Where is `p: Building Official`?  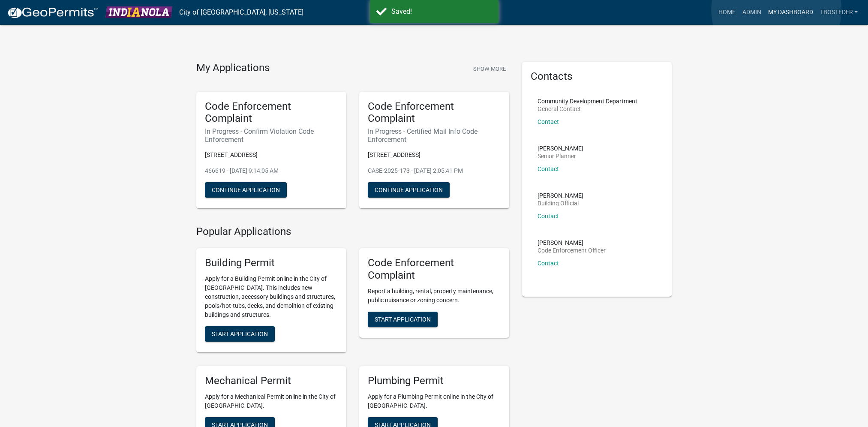
p: Building Official is located at coordinates (560, 203).